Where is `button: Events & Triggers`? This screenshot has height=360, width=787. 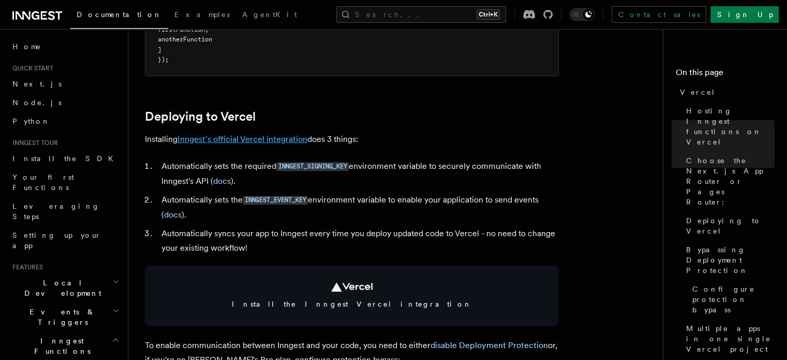
button: Events & Triggers is located at coordinates (65, 317).